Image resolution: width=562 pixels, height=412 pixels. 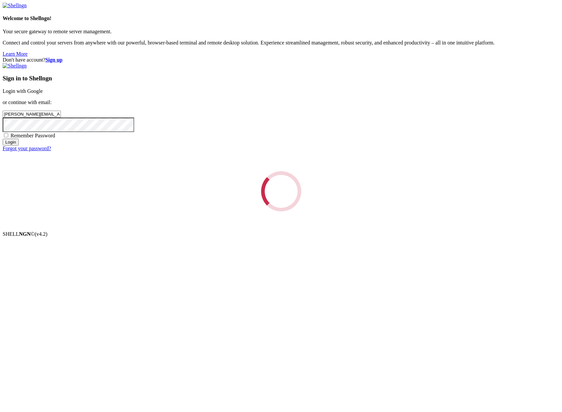 What do you see at coordinates (25, 234) in the screenshot?
I see `span: SHELL ©` at bounding box center [25, 234].